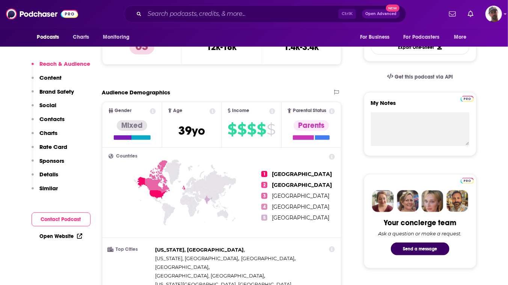  What do you see at coordinates (302, 47) in the screenshot?
I see `h3: 1.4k-3.4k` at bounding box center [302, 47].